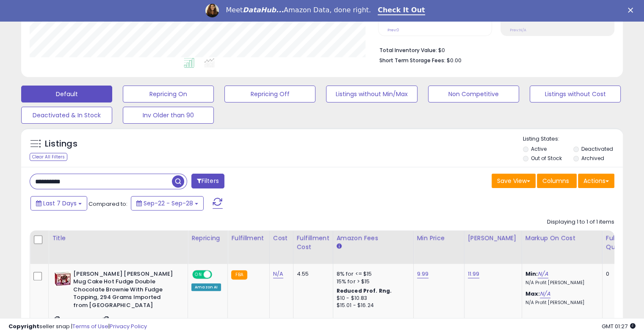 The width and height of the screenshot is (644, 335). What do you see at coordinates (168, 203) in the screenshot?
I see `span: Sep-22 - Sep-28` at bounding box center [168, 203].